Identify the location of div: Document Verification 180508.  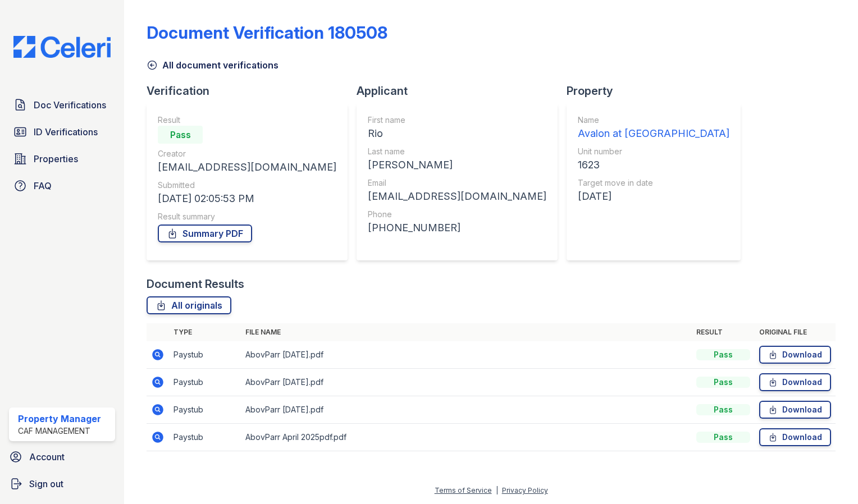
(266, 33).